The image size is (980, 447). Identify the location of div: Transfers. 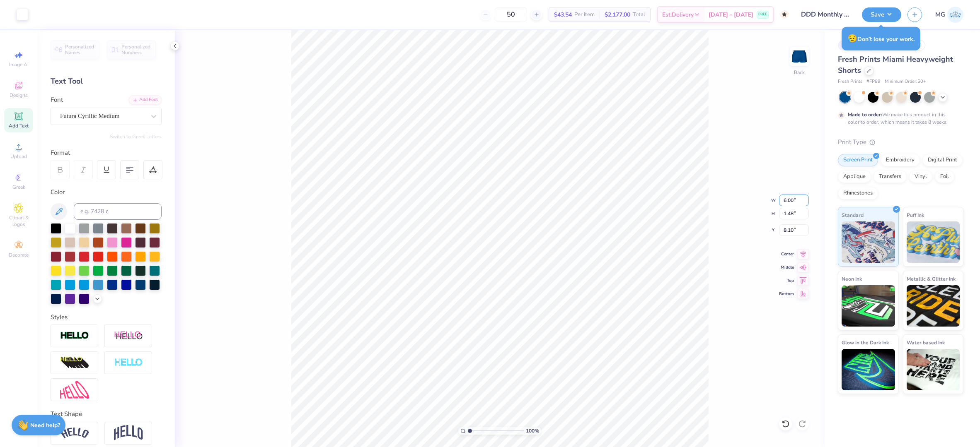
(890, 177).